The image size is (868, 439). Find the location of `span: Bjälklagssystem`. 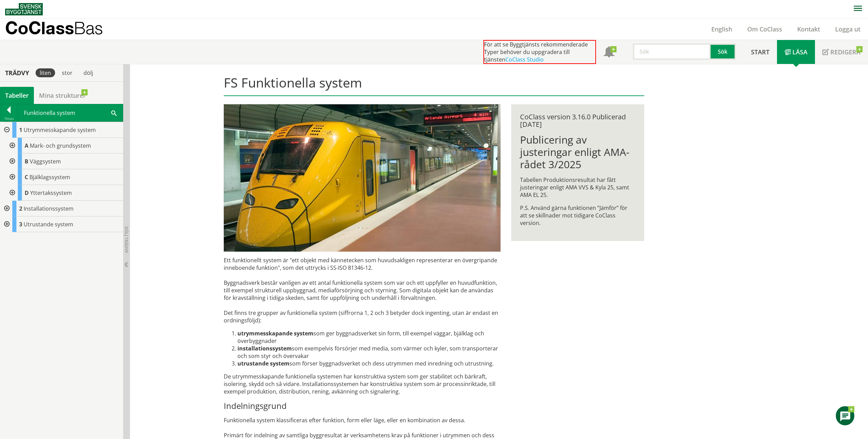

span: Bjälklagssystem is located at coordinates (50, 177).